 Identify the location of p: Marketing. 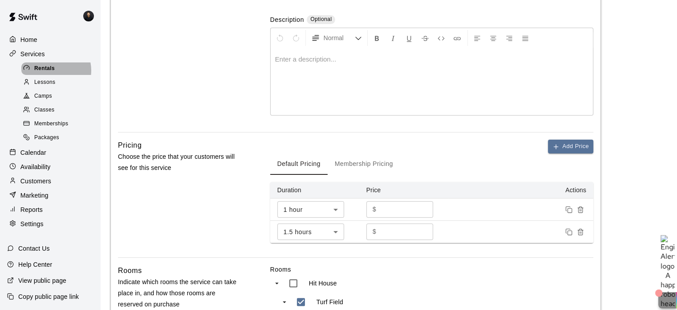
(34, 195).